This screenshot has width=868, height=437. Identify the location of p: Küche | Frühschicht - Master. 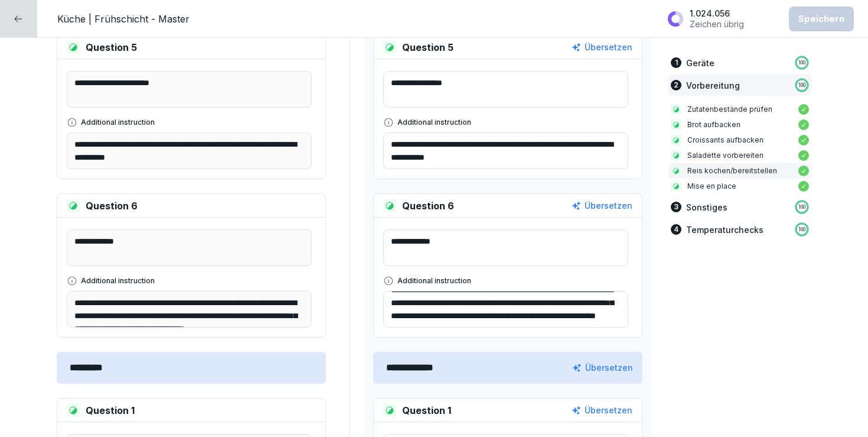
(123, 19).